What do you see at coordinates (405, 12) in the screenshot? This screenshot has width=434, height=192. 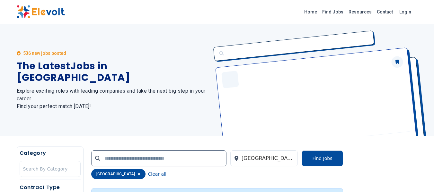 I see `a: Login` at bounding box center [405, 12].